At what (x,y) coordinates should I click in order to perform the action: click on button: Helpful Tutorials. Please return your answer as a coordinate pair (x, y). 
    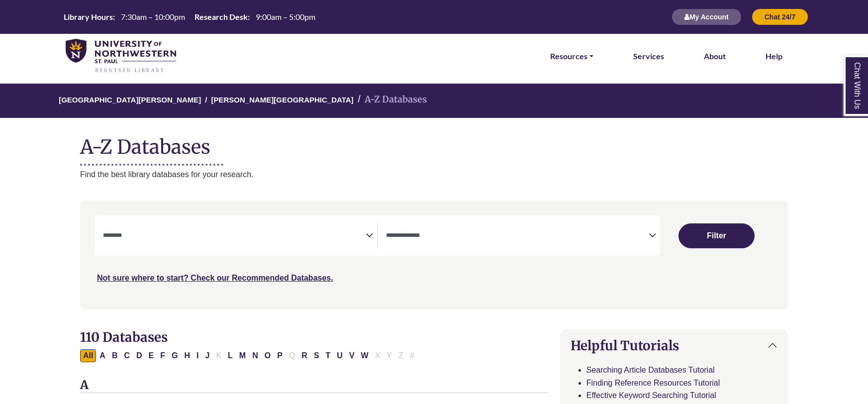
    Looking at the image, I should click on (674, 345).